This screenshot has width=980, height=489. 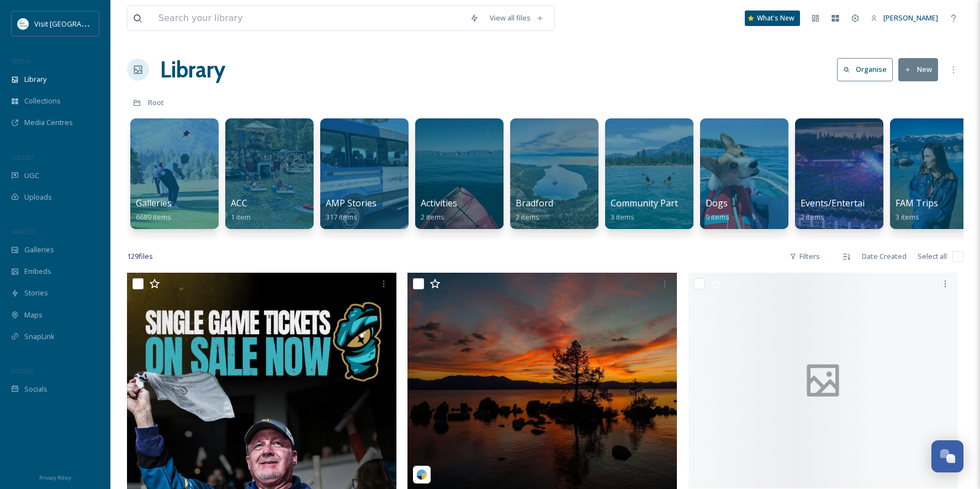 What do you see at coordinates (20, 61) in the screenshot?
I see `span: MEDIA` at bounding box center [20, 61].